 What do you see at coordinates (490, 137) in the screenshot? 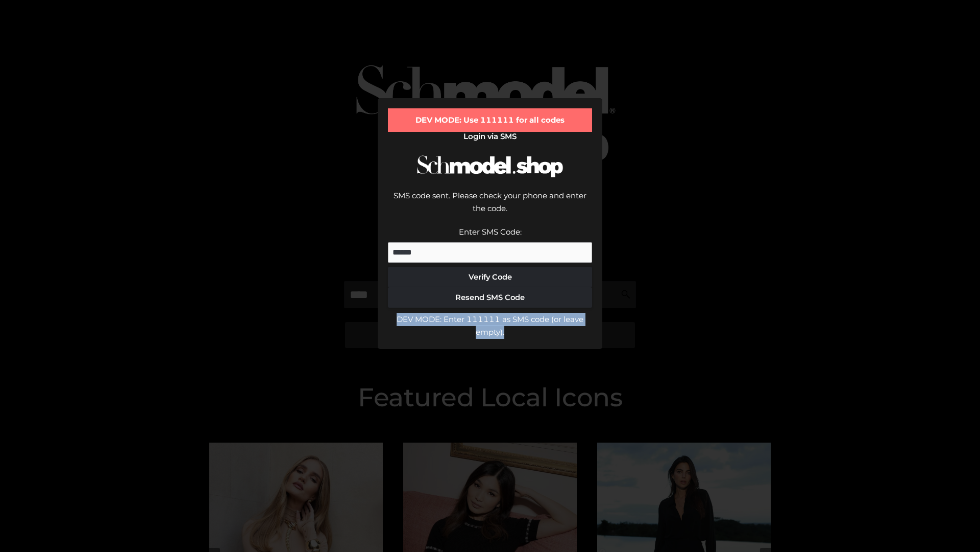
I see `h2: Login via SMS` at bounding box center [490, 137].